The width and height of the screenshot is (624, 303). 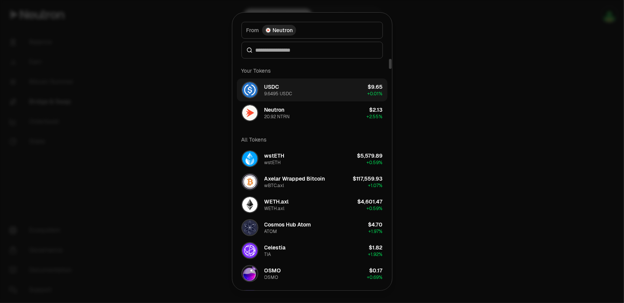 What do you see at coordinates (274, 185) in the screenshot?
I see `div: wBTC.axl` at bounding box center [274, 185].